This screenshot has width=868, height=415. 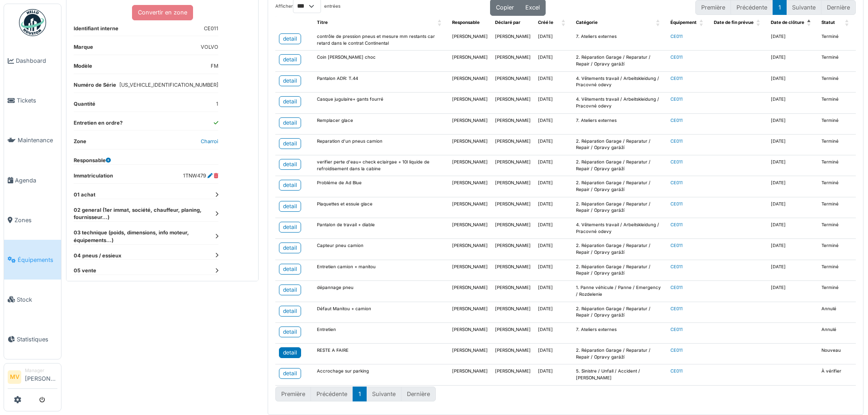 I want to click on span: Statut, so click(x=828, y=22).